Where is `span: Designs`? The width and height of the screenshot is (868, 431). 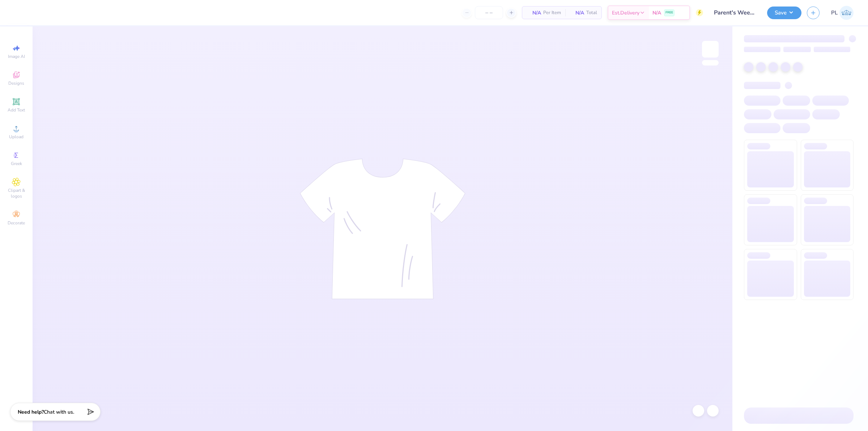 span: Designs is located at coordinates (16, 83).